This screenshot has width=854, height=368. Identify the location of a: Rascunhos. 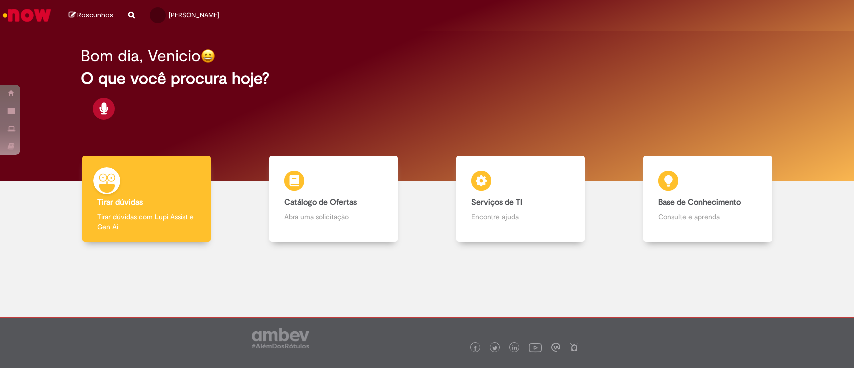
(91, 15).